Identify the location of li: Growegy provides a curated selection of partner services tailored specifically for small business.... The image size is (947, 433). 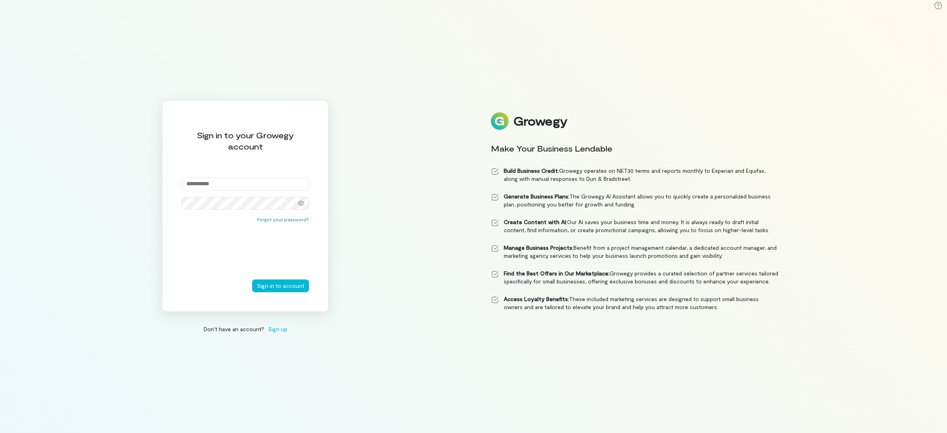
(635, 277).